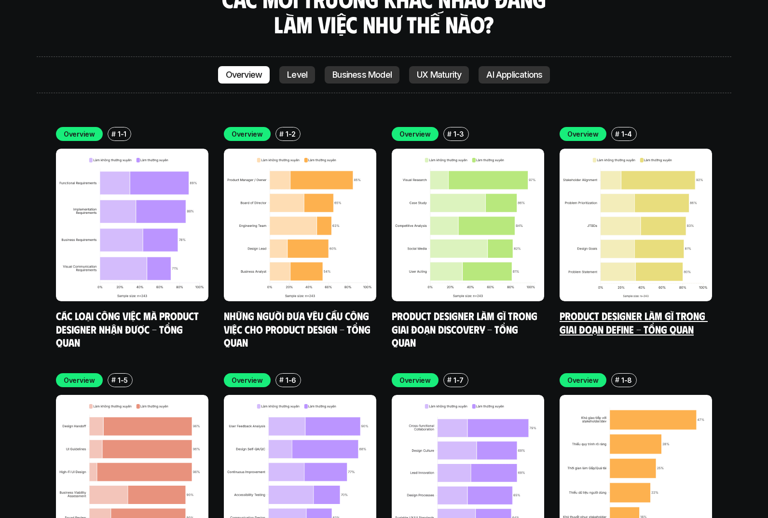 The width and height of the screenshot is (768, 518). I want to click on p: Level, so click(297, 75).